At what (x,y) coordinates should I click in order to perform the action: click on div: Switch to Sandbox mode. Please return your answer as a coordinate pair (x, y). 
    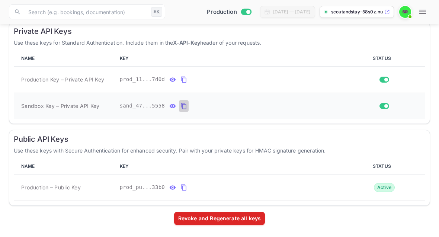
    Looking at the image, I should click on (229, 12).